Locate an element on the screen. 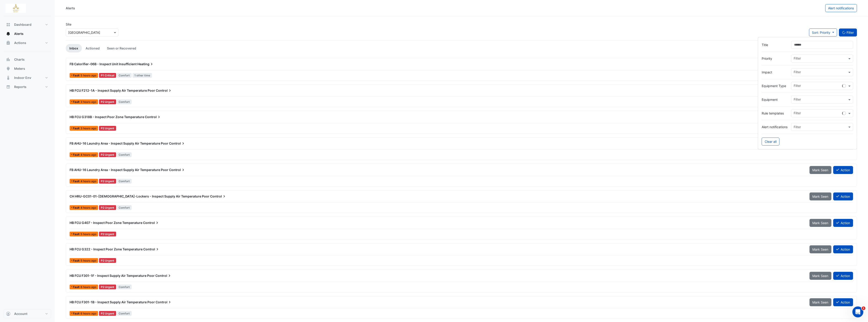 The width and height of the screenshot is (868, 322). span: Alerts is located at coordinates (18, 34).